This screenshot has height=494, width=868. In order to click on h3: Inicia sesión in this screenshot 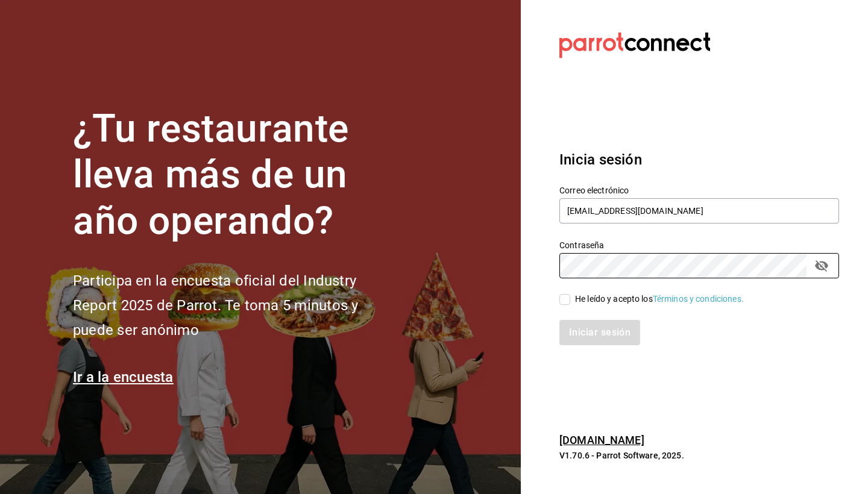, I will do `click(700, 160)`.